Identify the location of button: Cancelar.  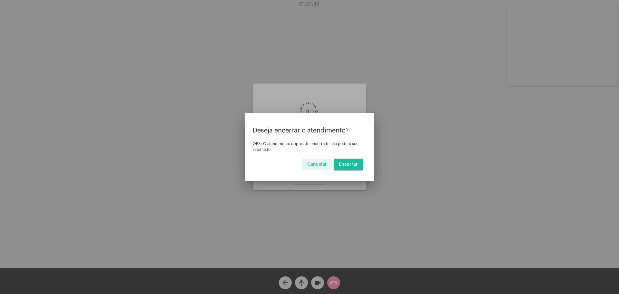
(317, 164).